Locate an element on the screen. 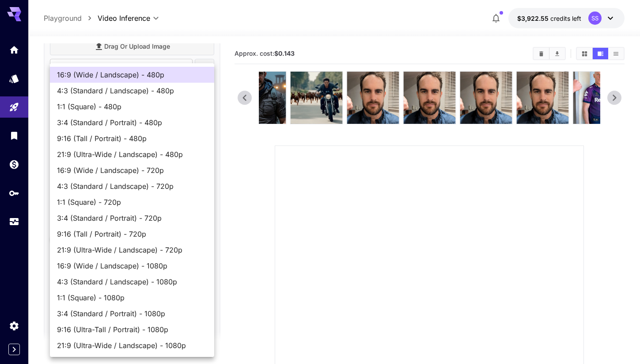 The height and width of the screenshot is (364, 640). span: 21:9 (Ultra-Wide / Landscape) - 480p is located at coordinates (132, 154).